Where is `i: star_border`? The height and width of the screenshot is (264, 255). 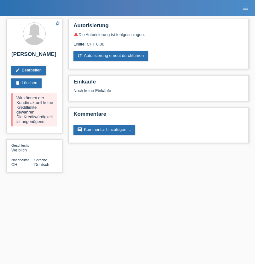
i: star_border is located at coordinates (58, 23).